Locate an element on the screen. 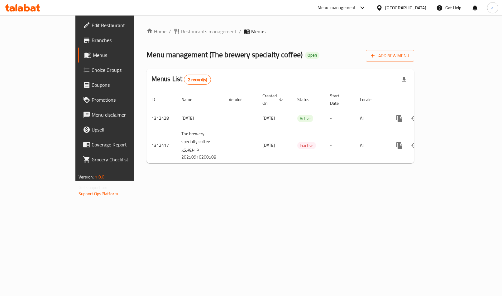  div: Open is located at coordinates (312, 55).